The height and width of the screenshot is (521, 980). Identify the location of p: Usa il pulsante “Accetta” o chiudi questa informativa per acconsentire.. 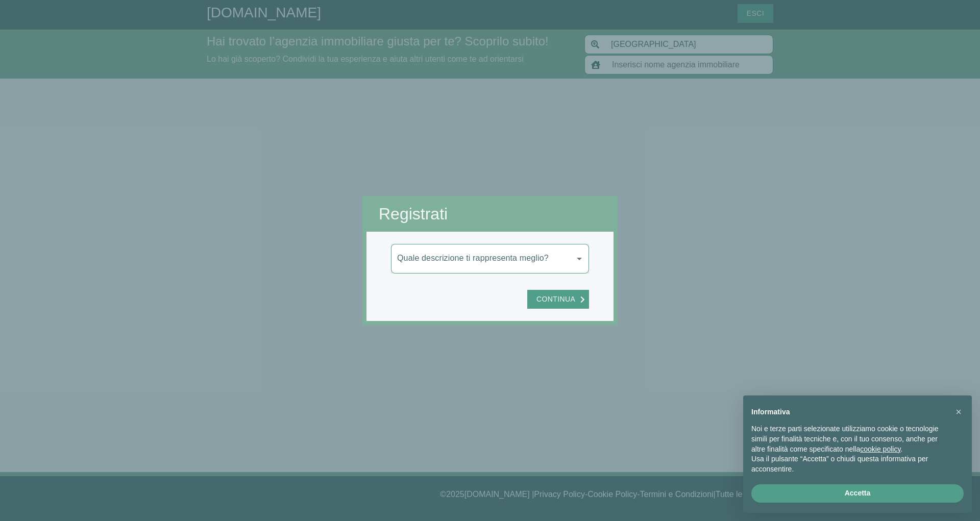
(849, 464).